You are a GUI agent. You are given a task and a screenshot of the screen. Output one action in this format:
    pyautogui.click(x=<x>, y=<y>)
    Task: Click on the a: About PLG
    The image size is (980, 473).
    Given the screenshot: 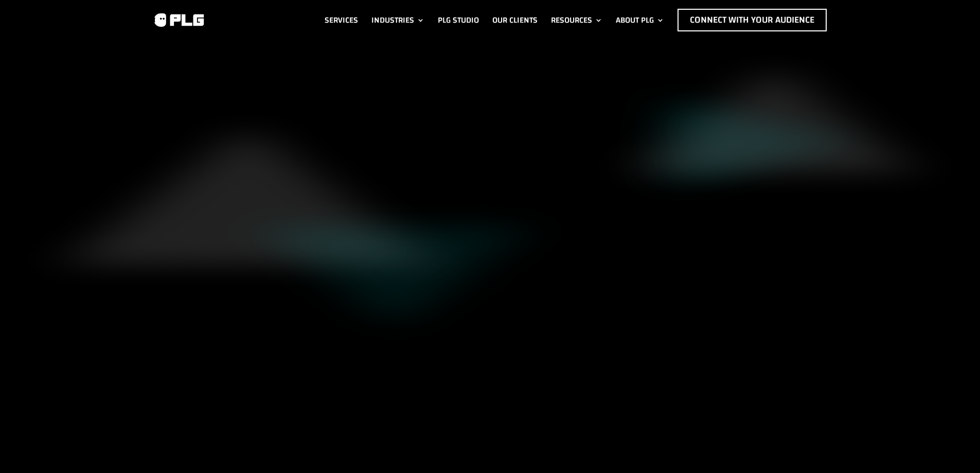 What is the action you would take?
    pyautogui.click(x=640, y=20)
    